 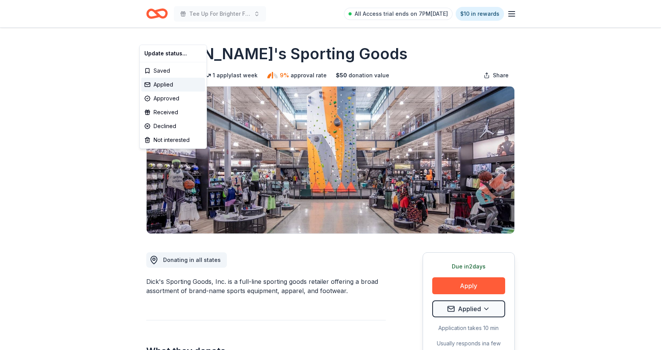 What do you see at coordinates (173, 71) in the screenshot?
I see `div: Saved` at bounding box center [173, 71].